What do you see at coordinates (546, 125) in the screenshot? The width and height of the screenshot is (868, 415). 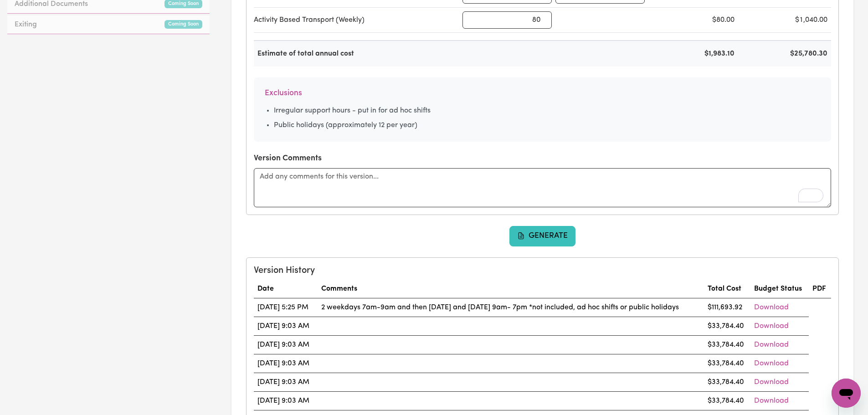 I see `li: Public holidays (approximately 12 per year)` at bounding box center [546, 125].